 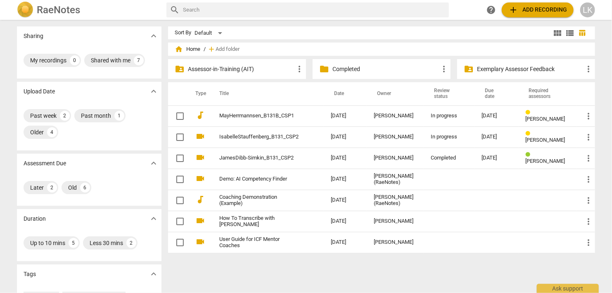 I want to click on div: Shared with me, so click(x=111, y=60).